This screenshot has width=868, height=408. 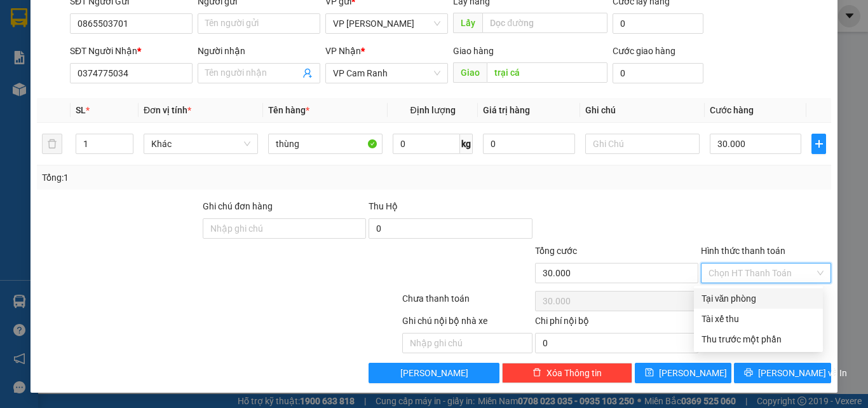 I want to click on span: delete, so click(x=537, y=373).